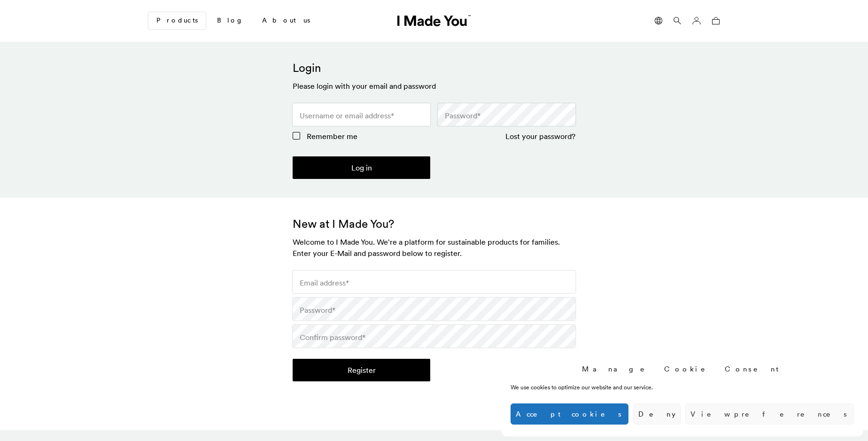  What do you see at coordinates (177, 21) in the screenshot?
I see `a: Products` at bounding box center [177, 21].